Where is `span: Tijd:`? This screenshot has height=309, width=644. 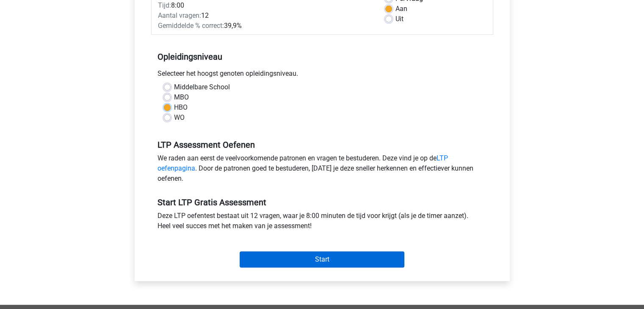
span: Tijd: is located at coordinates (164, 5).